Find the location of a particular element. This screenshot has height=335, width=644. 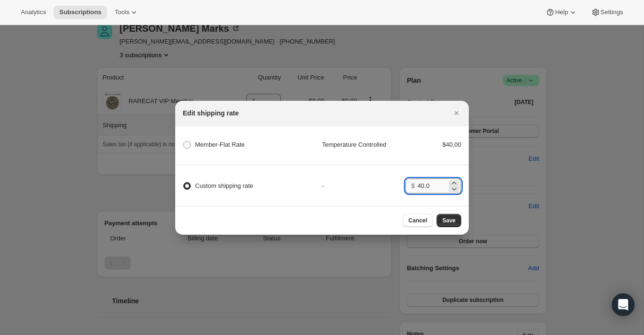

span: Settings is located at coordinates (612, 12).